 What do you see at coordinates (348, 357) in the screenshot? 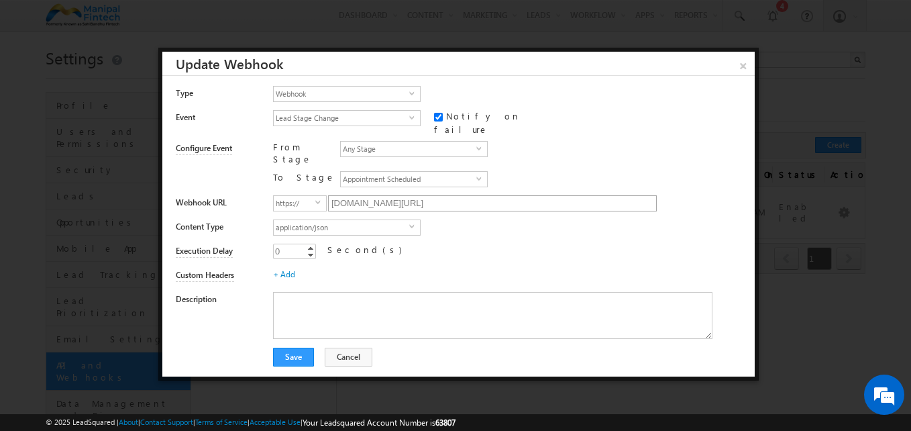
I see `button: Cancel` at bounding box center [348, 357].